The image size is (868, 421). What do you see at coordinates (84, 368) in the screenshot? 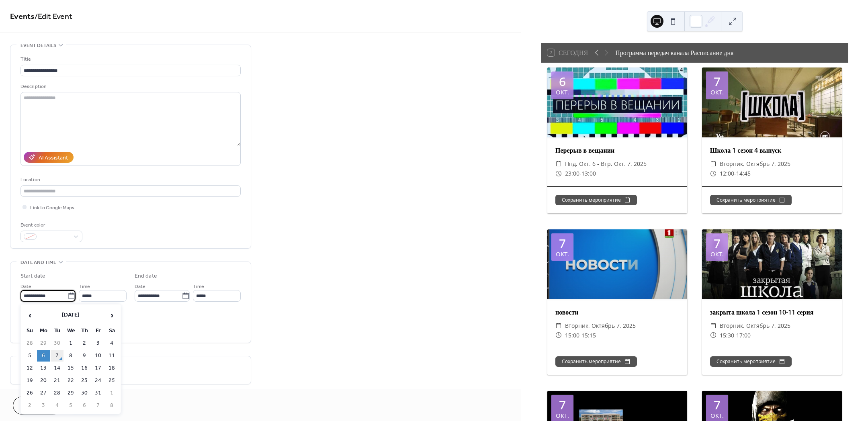
I see `td: 16` at bounding box center [84, 368].